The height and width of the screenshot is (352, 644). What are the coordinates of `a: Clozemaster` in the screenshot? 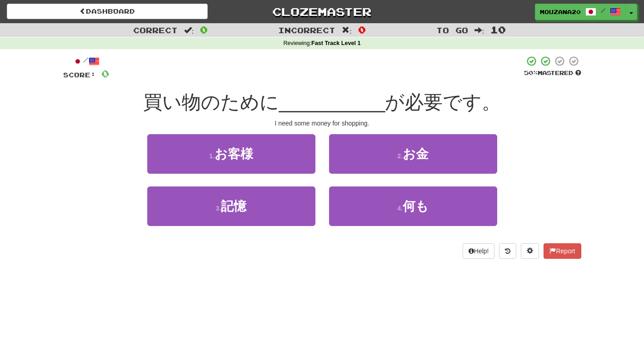 It's located at (322, 11).